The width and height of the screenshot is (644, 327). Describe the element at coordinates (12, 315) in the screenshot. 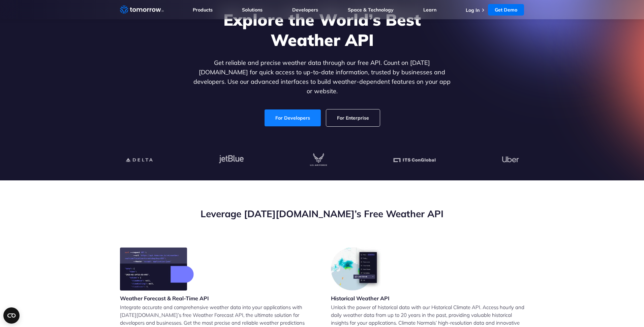

I see `button: Open CMP widget` at that location.